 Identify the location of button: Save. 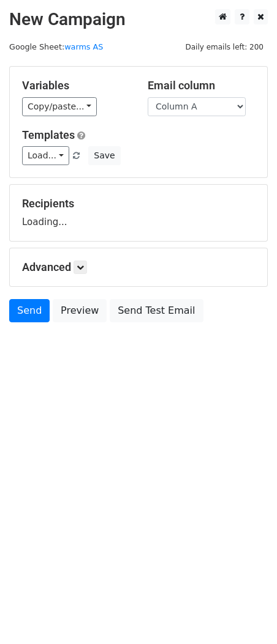
(104, 156).